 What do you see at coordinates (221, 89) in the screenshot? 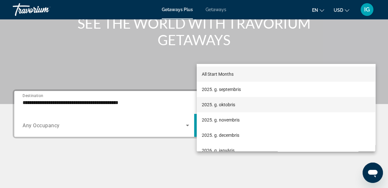
I see `span: 2025. g. septembris` at bounding box center [221, 89].